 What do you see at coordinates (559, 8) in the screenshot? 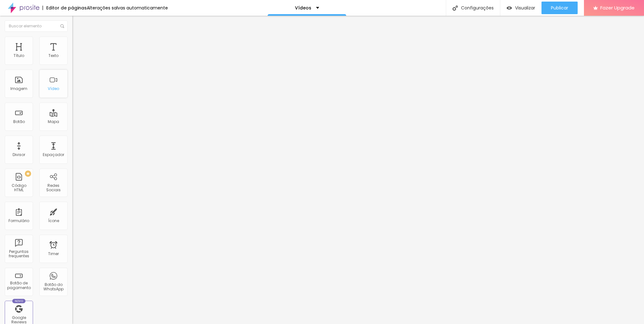
I see `span: Publicar` at bounding box center [559, 8].